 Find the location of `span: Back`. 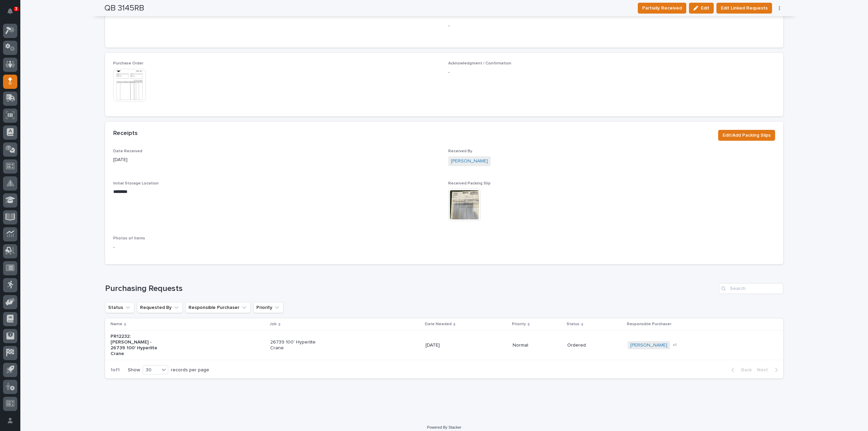

span: Back is located at coordinates (744, 370).